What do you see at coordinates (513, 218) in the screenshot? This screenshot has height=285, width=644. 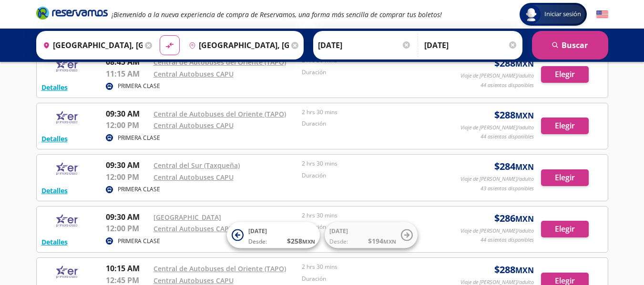 I see `span: $ 286` at bounding box center [513, 218].